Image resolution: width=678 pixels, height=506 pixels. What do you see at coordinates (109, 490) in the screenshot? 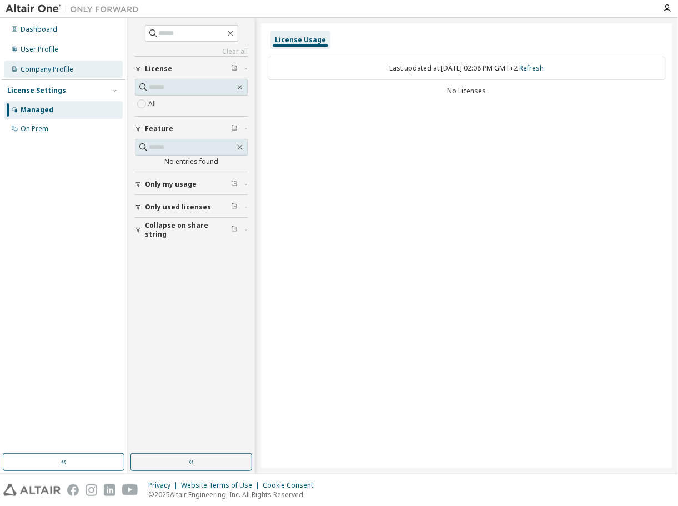
I see `img: linkedin.svg` at bounding box center [109, 490].